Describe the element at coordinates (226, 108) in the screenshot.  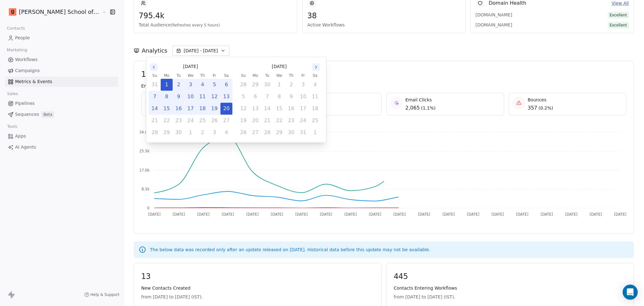
I see `button: Today, Saturday, September 20th, 2025, selected` at that location.